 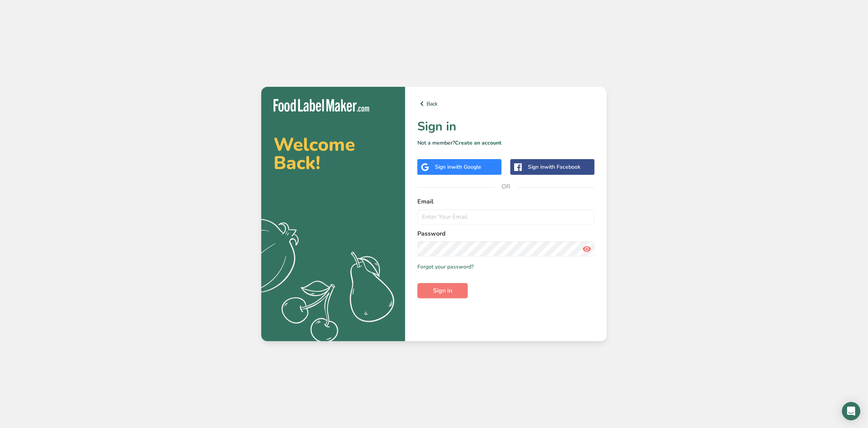 I want to click on label: Password, so click(x=506, y=234).